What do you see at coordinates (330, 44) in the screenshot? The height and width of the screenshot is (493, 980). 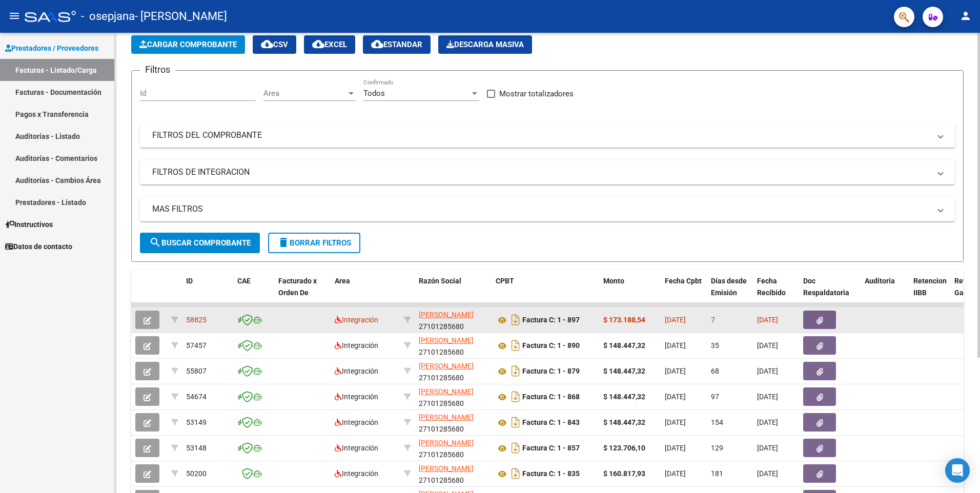 I see `span: EXCEL` at bounding box center [330, 44].